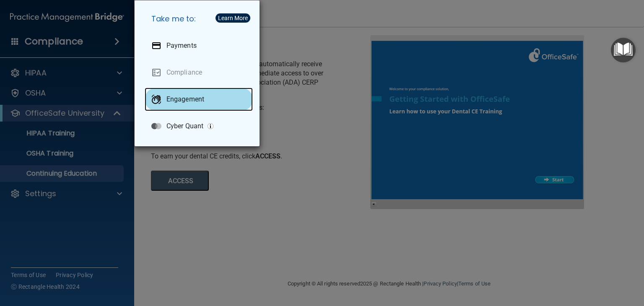 This screenshot has width=644, height=306. Describe the element at coordinates (623, 50) in the screenshot. I see `button: Open Resource Center` at that location.